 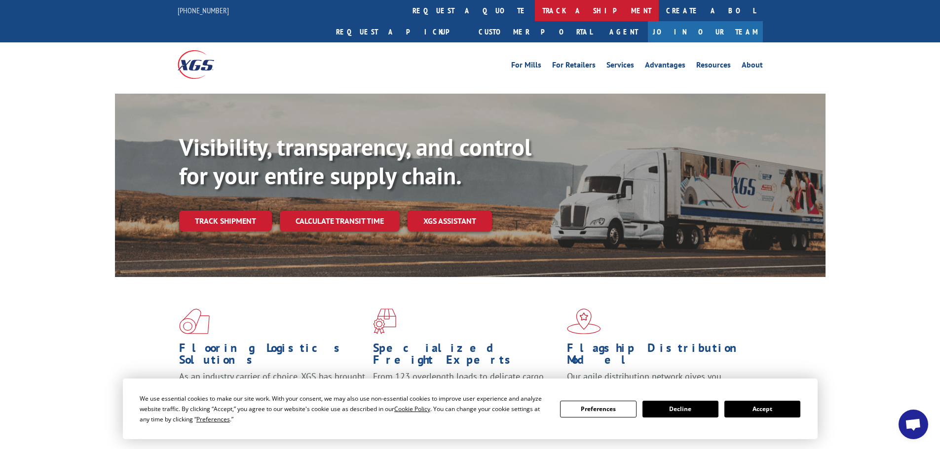 What do you see at coordinates (762, 409) in the screenshot?
I see `button: Accept` at bounding box center [762, 409].